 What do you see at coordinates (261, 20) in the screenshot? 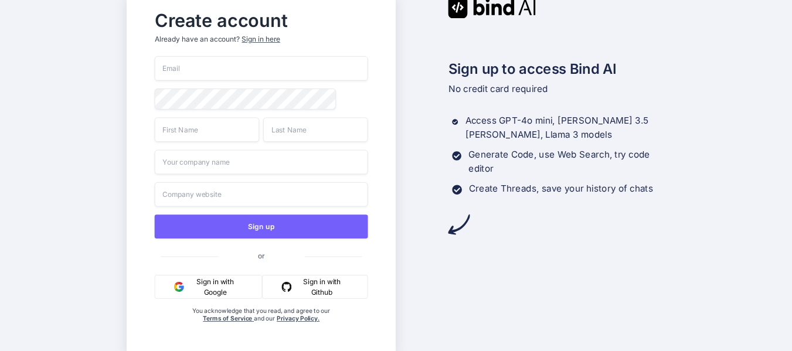
I see `h2: Create account` at bounding box center [261, 20].